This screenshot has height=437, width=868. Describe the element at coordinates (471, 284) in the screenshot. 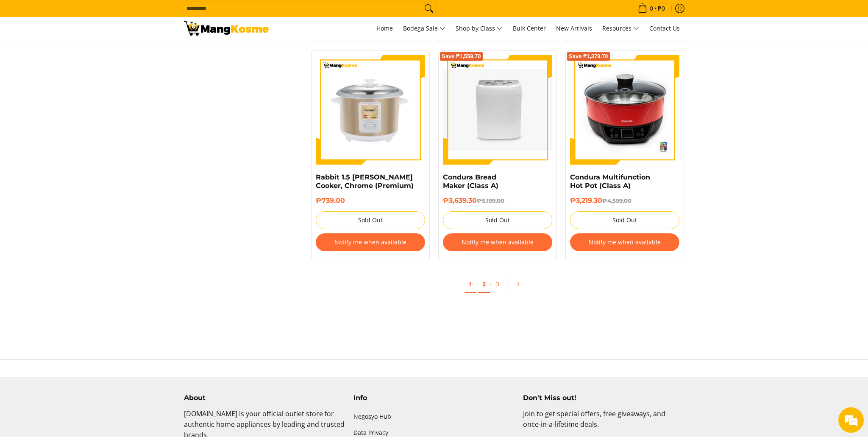

I see `a: 1` at that location.